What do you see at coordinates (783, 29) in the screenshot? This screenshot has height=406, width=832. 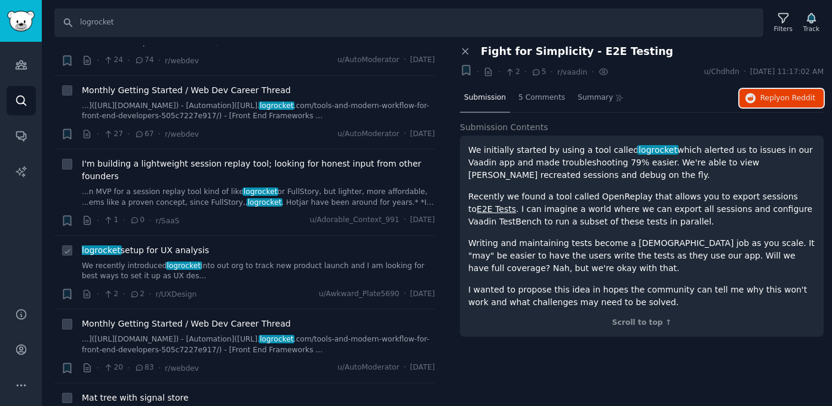 I see `div: Filters` at bounding box center [783, 29].